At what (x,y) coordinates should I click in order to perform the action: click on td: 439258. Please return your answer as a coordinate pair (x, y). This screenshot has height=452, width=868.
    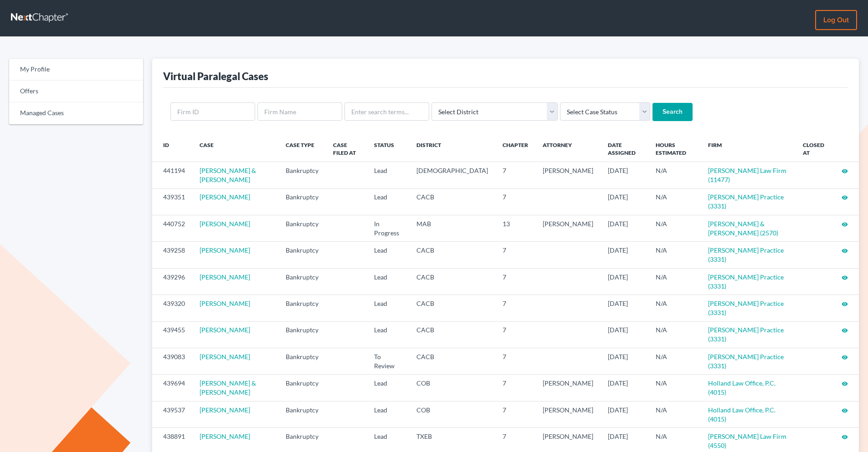
    Looking at the image, I should click on (173, 255).